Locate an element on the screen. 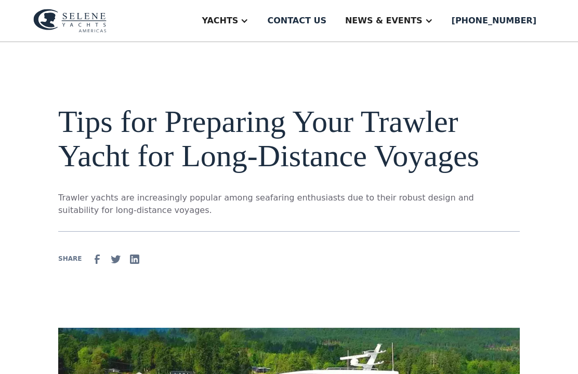  div: Contact us is located at coordinates (297, 21).